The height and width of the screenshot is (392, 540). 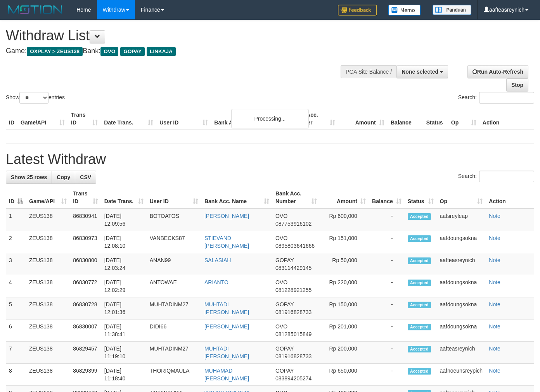 I want to click on img: MOTION_logo.png, so click(x=35, y=10).